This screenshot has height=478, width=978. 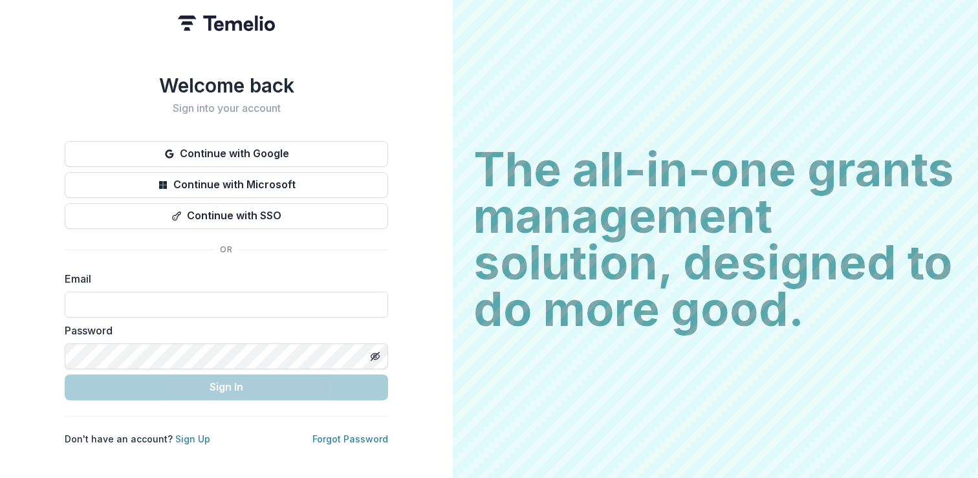 I want to click on label: Email, so click(x=223, y=279).